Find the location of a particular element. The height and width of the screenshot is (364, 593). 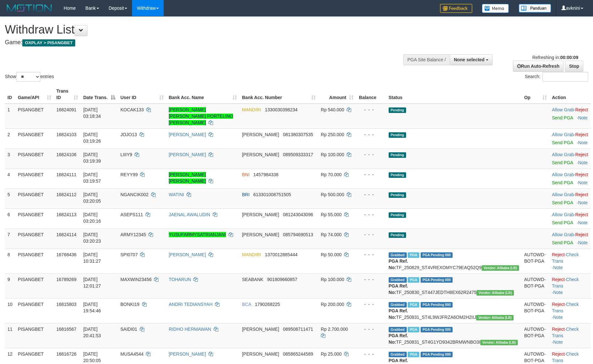

label: Show entries is located at coordinates (29, 77).